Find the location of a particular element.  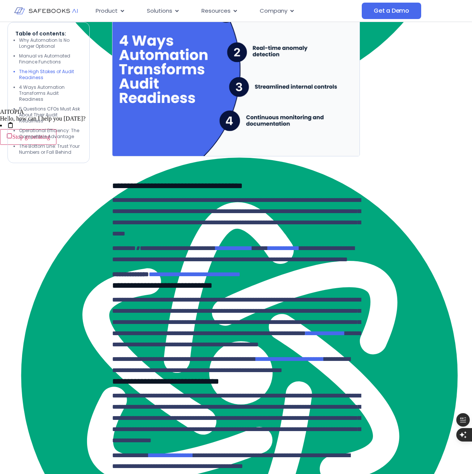

li: The High Stakes of Audit Readiness is located at coordinates (50, 75).